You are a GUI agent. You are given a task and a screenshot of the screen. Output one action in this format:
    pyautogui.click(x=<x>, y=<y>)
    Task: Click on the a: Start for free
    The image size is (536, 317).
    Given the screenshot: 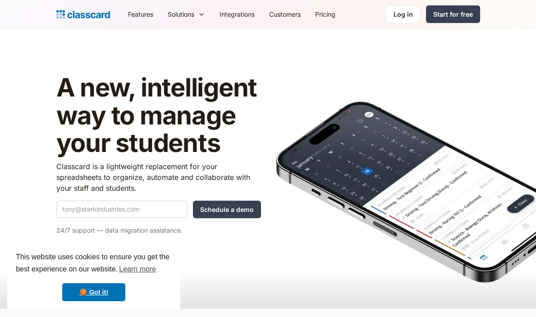 What is the action you would take?
    pyautogui.click(x=453, y=14)
    